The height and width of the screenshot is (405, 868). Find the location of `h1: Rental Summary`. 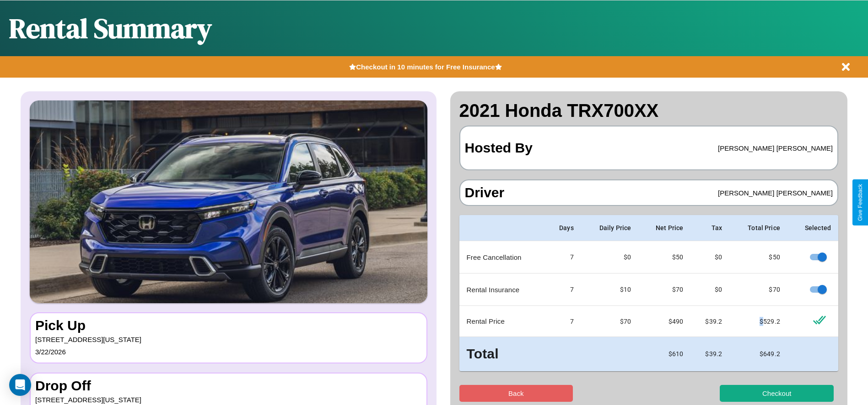

h1: Rental Summary is located at coordinates (110, 29).